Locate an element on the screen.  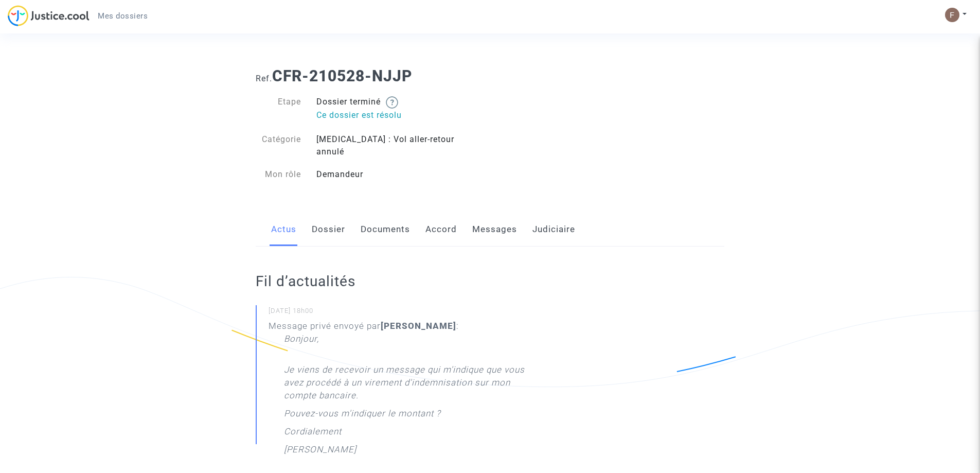
img: AATXAJzStZnij1z7pLwBVIXWK3YoNC_XgdSxs-cJRZpy=s96-c is located at coordinates (952, 15).